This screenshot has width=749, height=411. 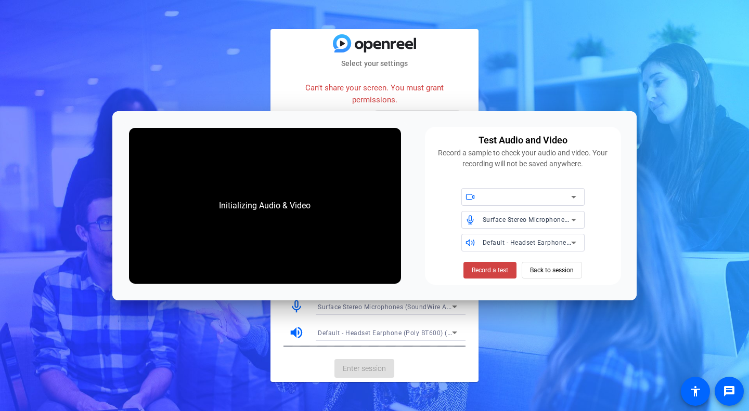 I want to click on img: blue-gradient.svg, so click(x=374, y=43).